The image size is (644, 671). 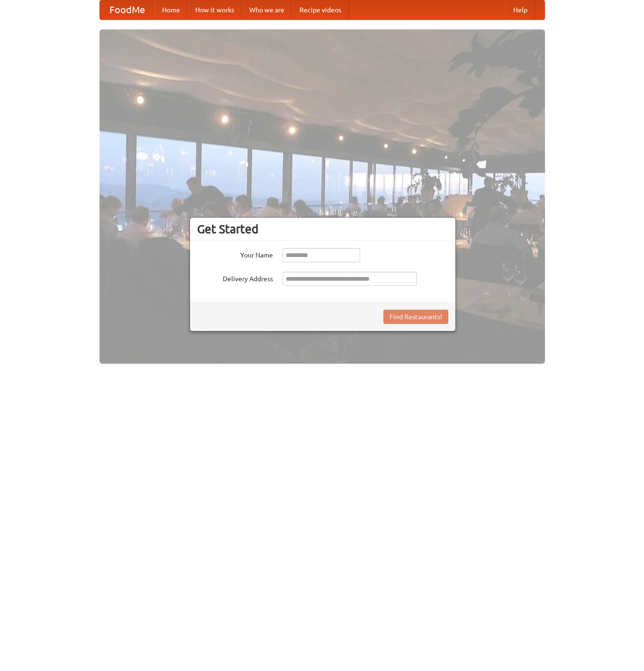 What do you see at coordinates (235, 277) in the screenshot?
I see `label: Delivery Address` at bounding box center [235, 277].